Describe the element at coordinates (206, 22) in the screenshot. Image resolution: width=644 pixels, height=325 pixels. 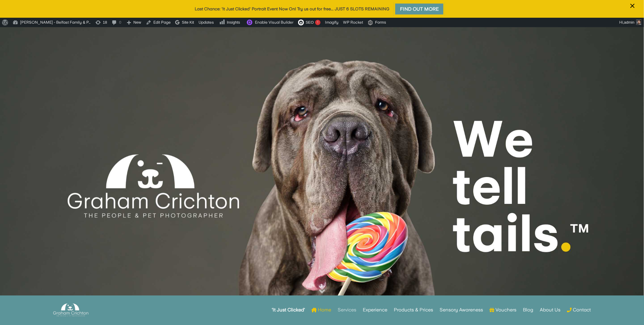
I see `a: Updates` at that location.